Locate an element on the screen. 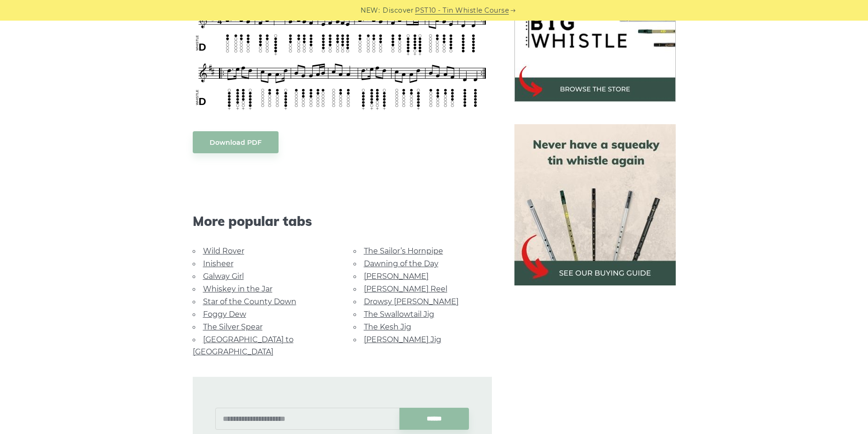 This screenshot has height=434, width=868. span: More popular tabs is located at coordinates (343, 221).